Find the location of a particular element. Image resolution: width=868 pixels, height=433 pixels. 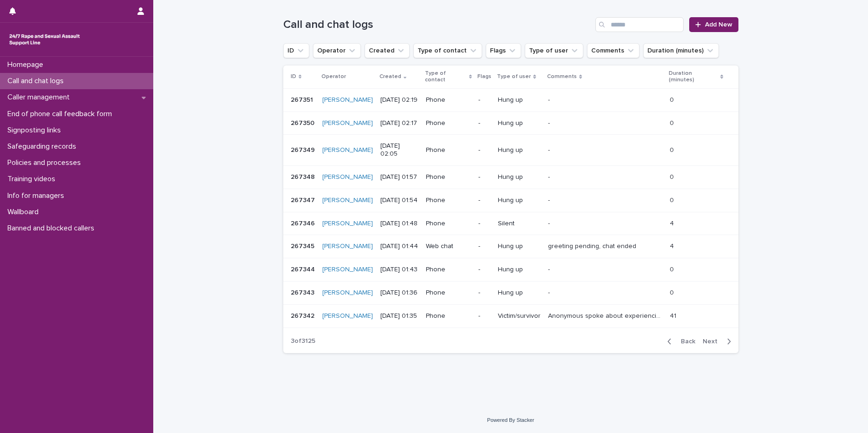

p: 267346 is located at coordinates (304, 222).